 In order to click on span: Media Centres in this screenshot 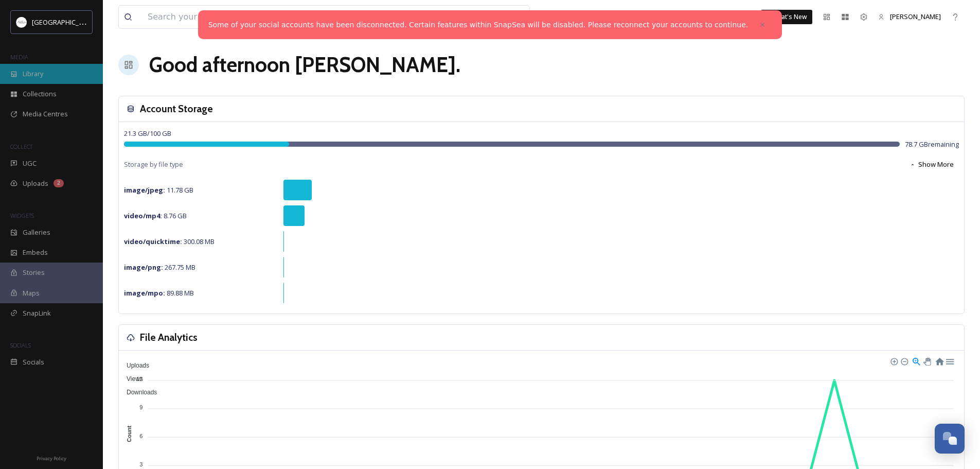, I will do `click(46, 114)`.